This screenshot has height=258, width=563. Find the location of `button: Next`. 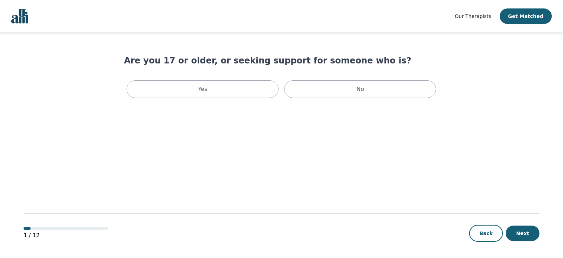

button: Next is located at coordinates (523, 233).